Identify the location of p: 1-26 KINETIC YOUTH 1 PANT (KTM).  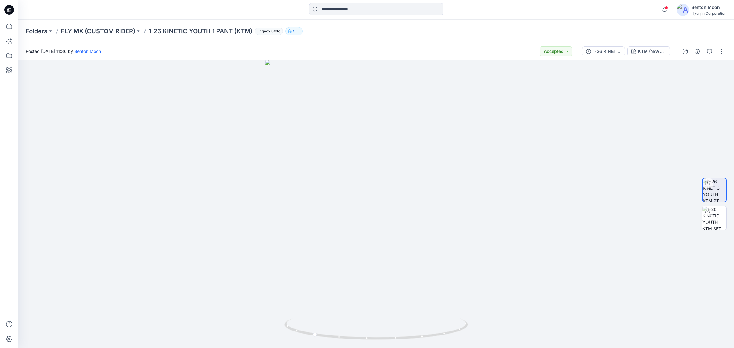
(200, 31).